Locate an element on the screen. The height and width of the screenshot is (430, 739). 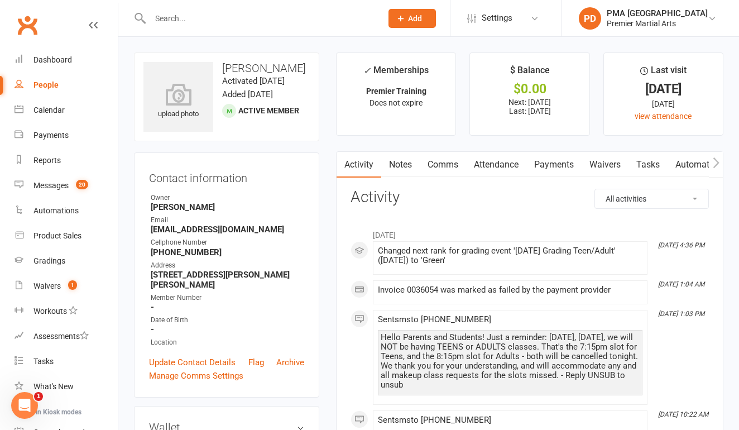
a: Clubworx is located at coordinates (27, 25).